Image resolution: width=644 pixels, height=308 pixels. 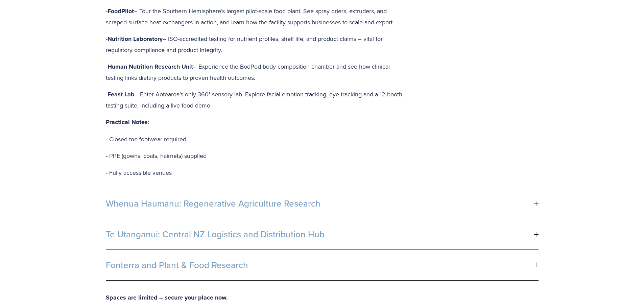 What do you see at coordinates (323, 234) in the screenshot?
I see `button: Te Utanganui: Central NZ Logistics and Distribution Hub` at bounding box center [323, 234].